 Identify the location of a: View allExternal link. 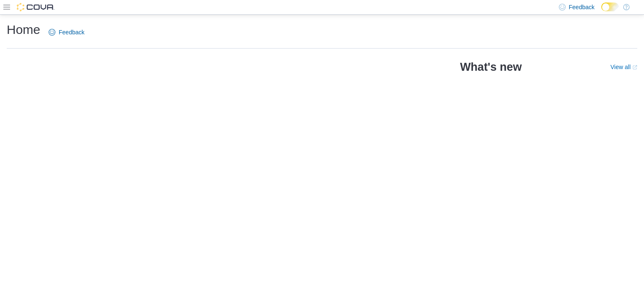
(624, 67).